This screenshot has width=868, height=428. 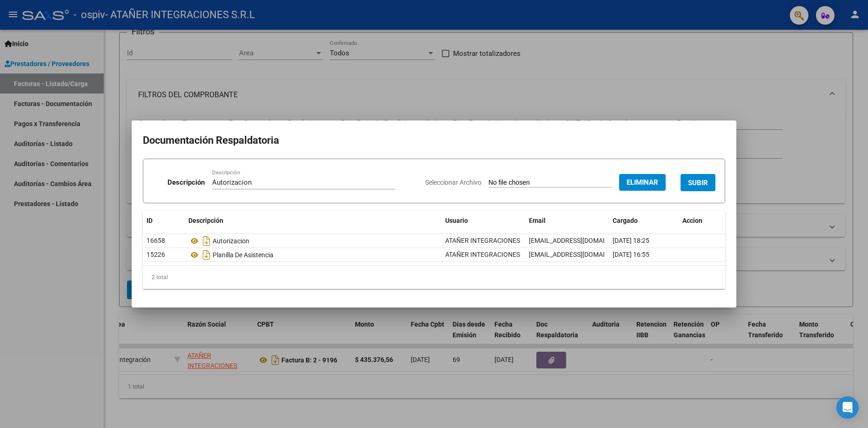 What do you see at coordinates (692, 220) in the screenshot?
I see `span: Accion` at bounding box center [692, 220].